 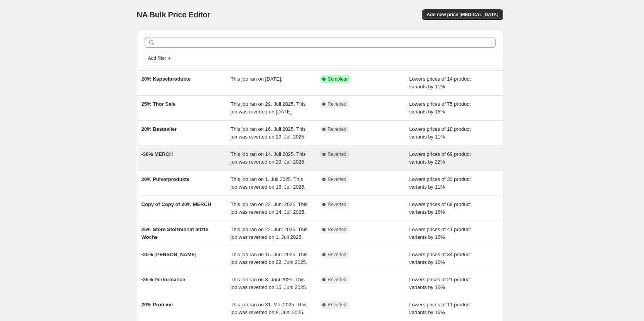 I want to click on span: Lowers prices of 14 product variants by 11%, so click(x=440, y=82).